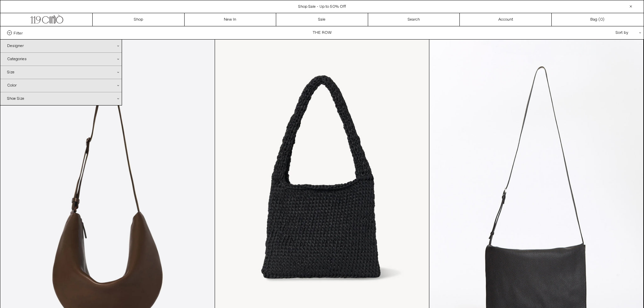  I want to click on span: 0, so click(601, 19).